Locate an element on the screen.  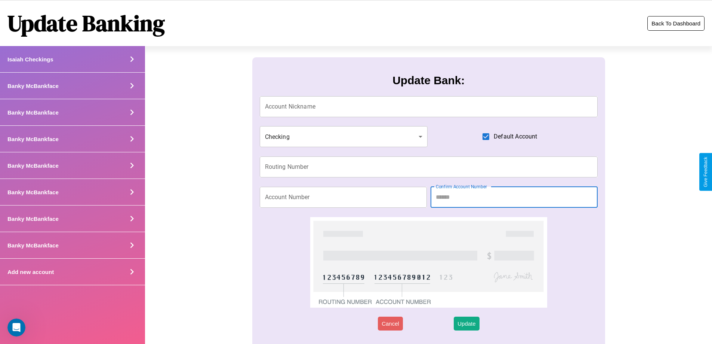
div: Checking is located at coordinates (344, 136).